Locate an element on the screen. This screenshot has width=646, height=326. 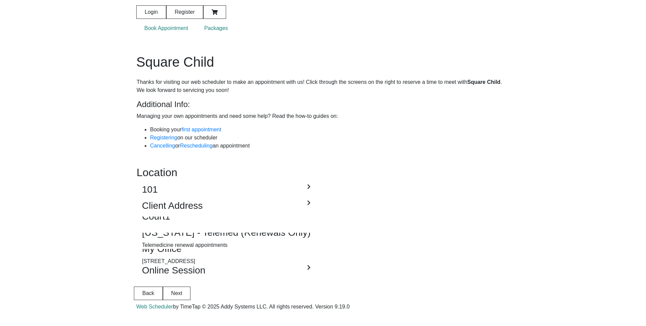
span: Back is located at coordinates (148, 293).